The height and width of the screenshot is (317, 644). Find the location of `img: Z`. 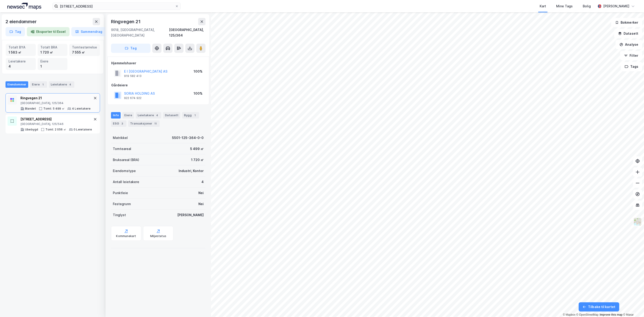

img: Z is located at coordinates (637, 222).